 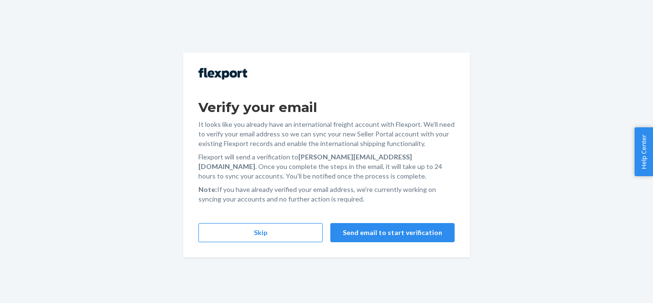 I want to click on img: Flexport logo, so click(x=223, y=74).